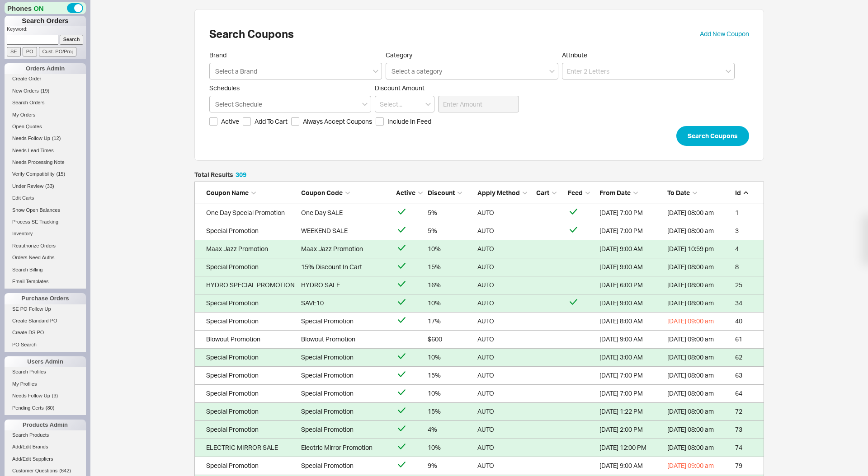 The height and width of the screenshot is (476, 868). What do you see at coordinates (542, 192) in the screenshot?
I see `span: Cart` at bounding box center [542, 192].